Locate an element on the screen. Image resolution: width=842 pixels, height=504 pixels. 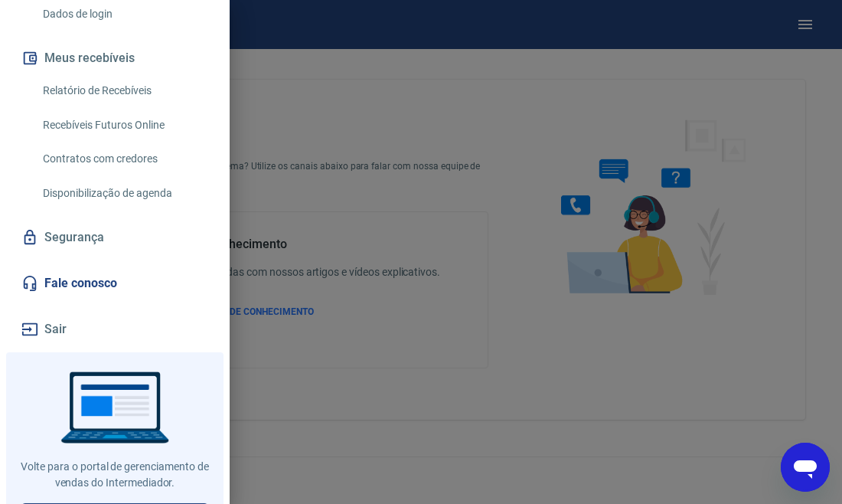
a: Fale conosco is located at coordinates (115, 284).